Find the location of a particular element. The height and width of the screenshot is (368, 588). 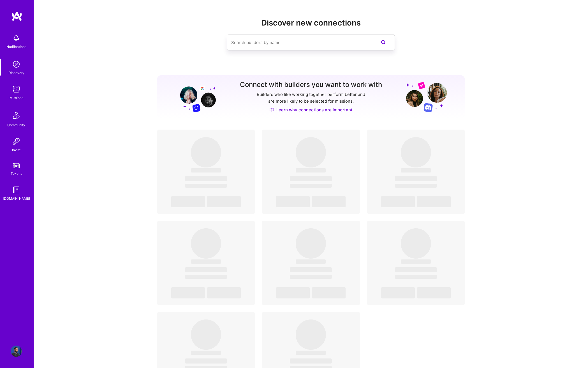

div: Missions is located at coordinates (16, 97).